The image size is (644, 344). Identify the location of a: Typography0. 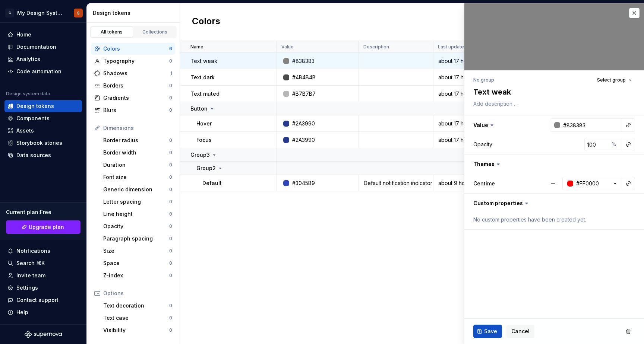
(133, 61).